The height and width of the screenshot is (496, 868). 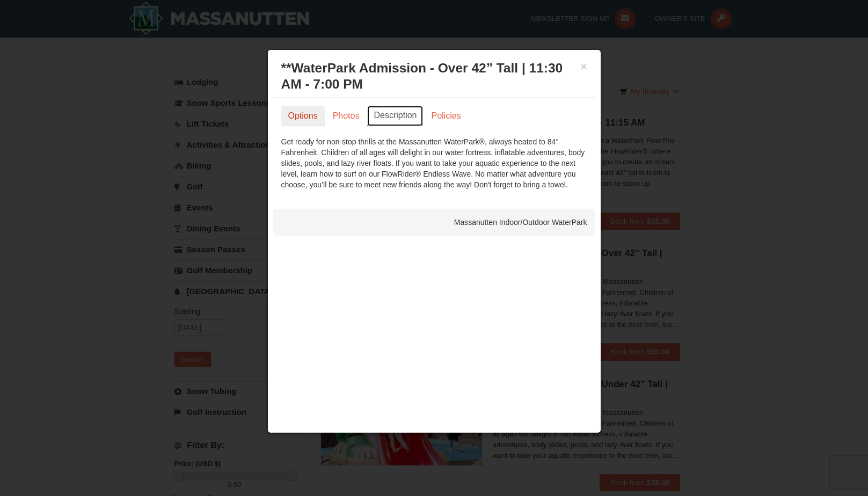 What do you see at coordinates (435, 77) in the screenshot?
I see `h3: **WaterPark Admission - Over 42” Tall | 11:30 AM - 7:00 PM` at bounding box center [435, 77].